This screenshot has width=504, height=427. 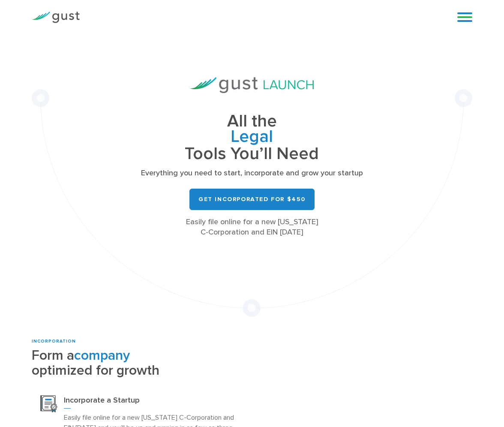 I want to click on div: INCORPORATION, so click(x=138, y=342).